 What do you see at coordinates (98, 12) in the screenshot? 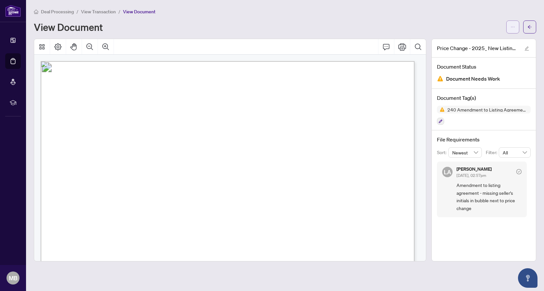
I see `span: View Transaction` at bounding box center [98, 12].